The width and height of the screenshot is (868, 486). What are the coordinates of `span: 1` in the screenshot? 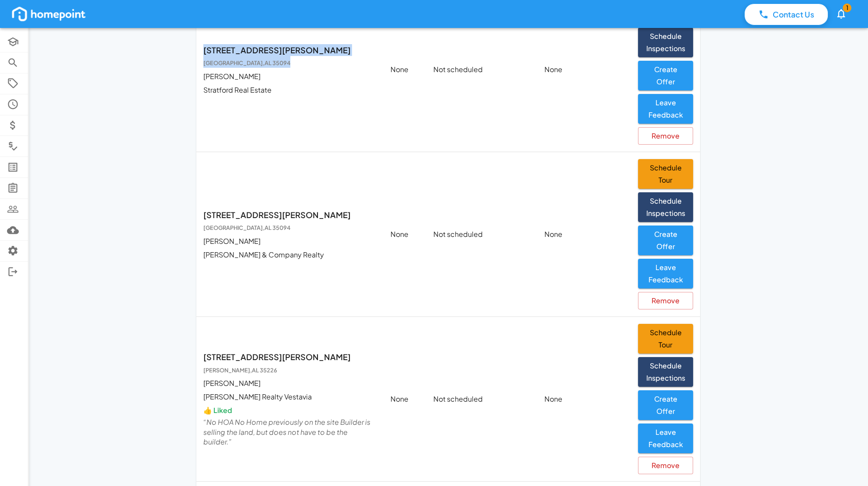 It's located at (847, 8).